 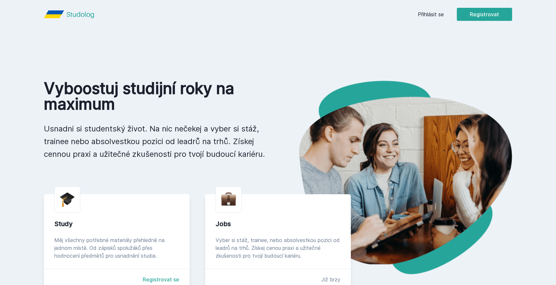 What do you see at coordinates (395, 177) in the screenshot?
I see `img: hero.png` at bounding box center [395, 177].